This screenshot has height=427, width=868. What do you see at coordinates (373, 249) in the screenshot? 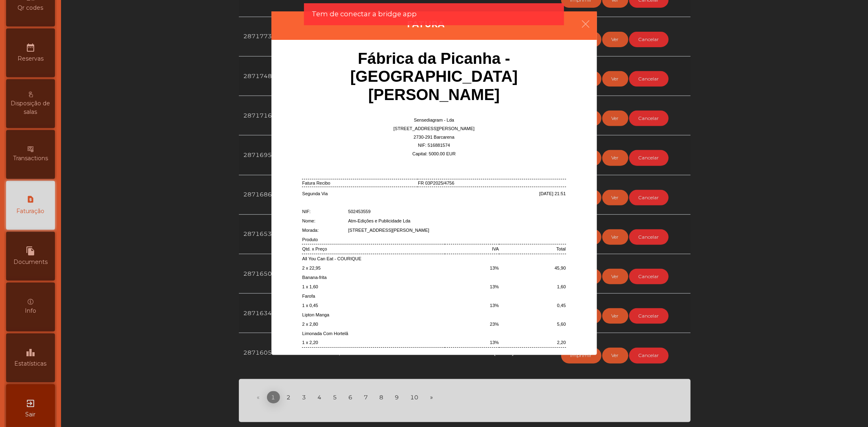
I see `td: Qtd. x Preço` at bounding box center [373, 249].